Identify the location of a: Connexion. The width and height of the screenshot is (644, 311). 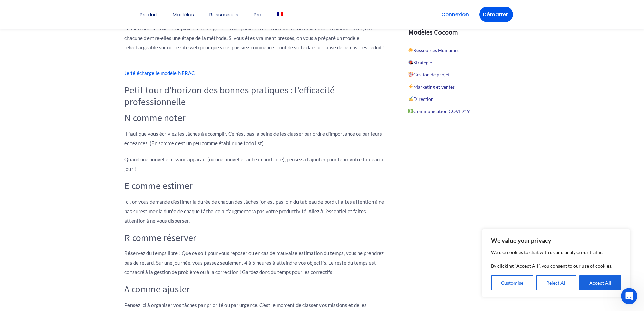
(455, 14).